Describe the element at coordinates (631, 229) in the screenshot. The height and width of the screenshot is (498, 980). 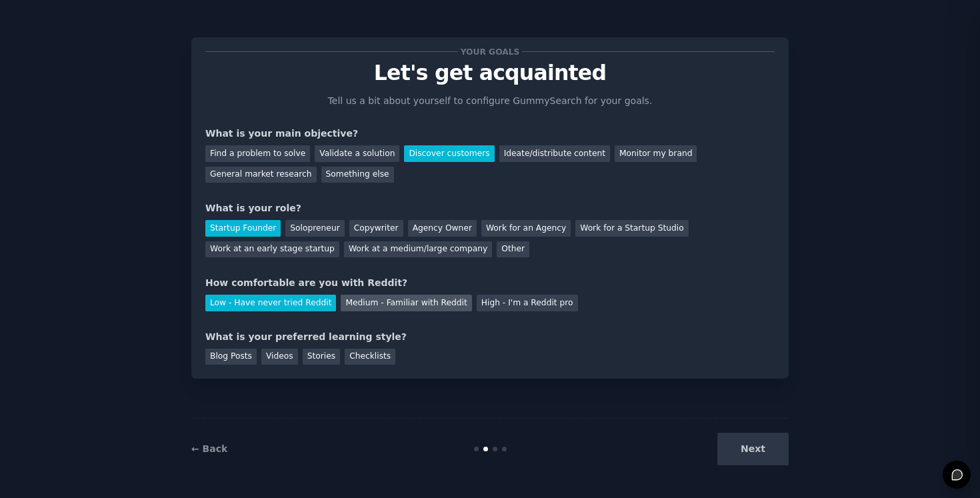
I see `div: Work for a Startup Studio` at that location.